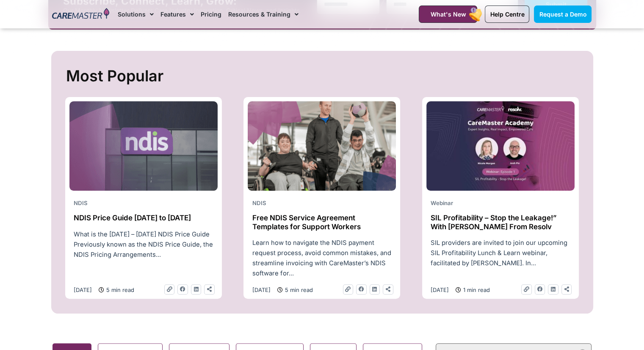 This screenshot has height=350, width=644. I want to click on img: CareMaster Logo, so click(80, 14).